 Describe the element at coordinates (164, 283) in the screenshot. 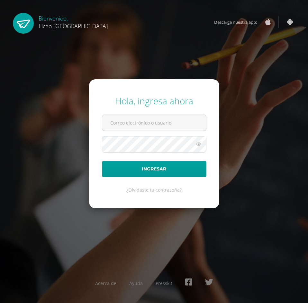

I see `a: Presskit` at that location.